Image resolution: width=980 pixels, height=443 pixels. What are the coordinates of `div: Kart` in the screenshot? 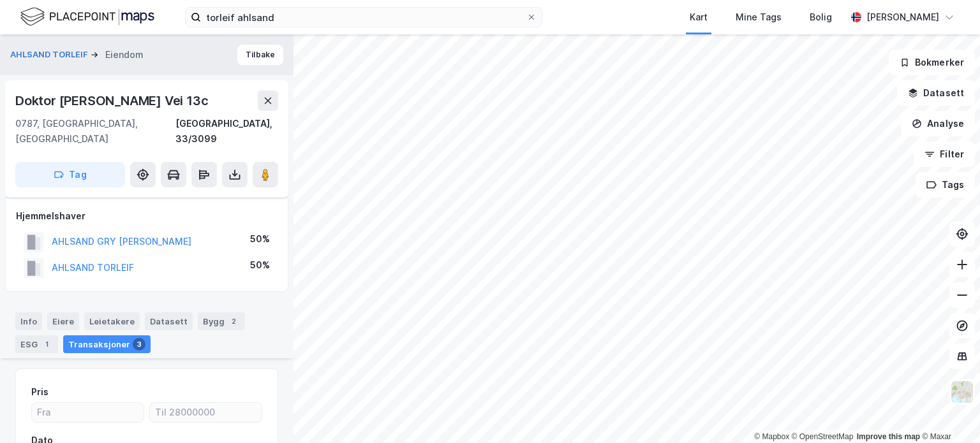 It's located at (699, 17).